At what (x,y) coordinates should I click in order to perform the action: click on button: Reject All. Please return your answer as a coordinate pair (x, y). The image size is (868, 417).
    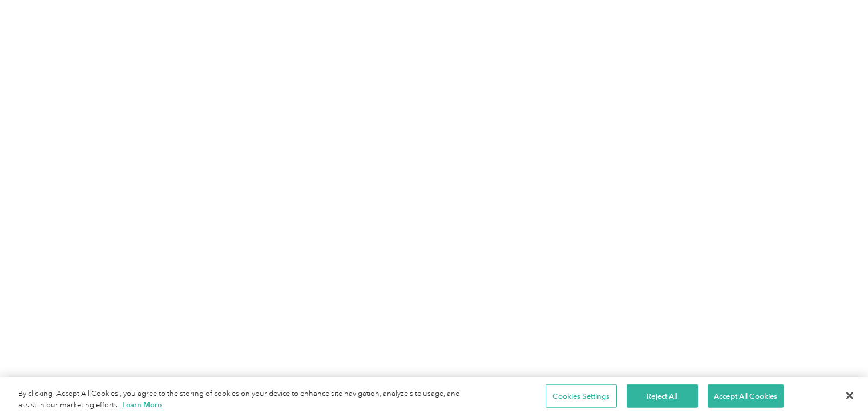
    Looking at the image, I should click on (662, 396).